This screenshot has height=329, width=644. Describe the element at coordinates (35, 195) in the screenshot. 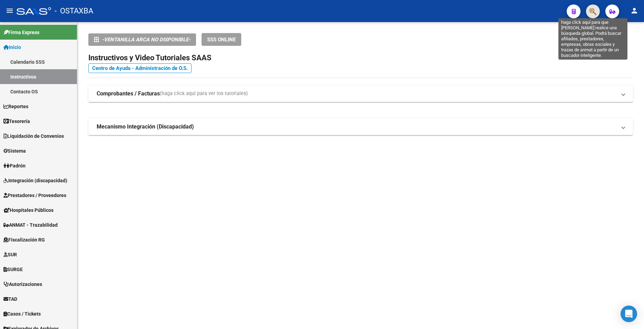

I see `span: Prestadores / Proveedores` at that location.